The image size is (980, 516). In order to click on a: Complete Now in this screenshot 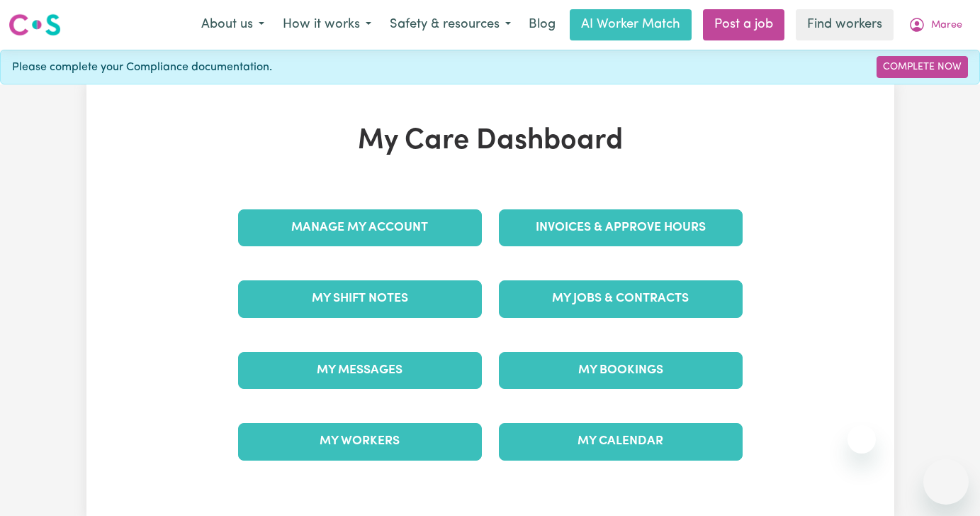, I will do `click(922, 67)`.